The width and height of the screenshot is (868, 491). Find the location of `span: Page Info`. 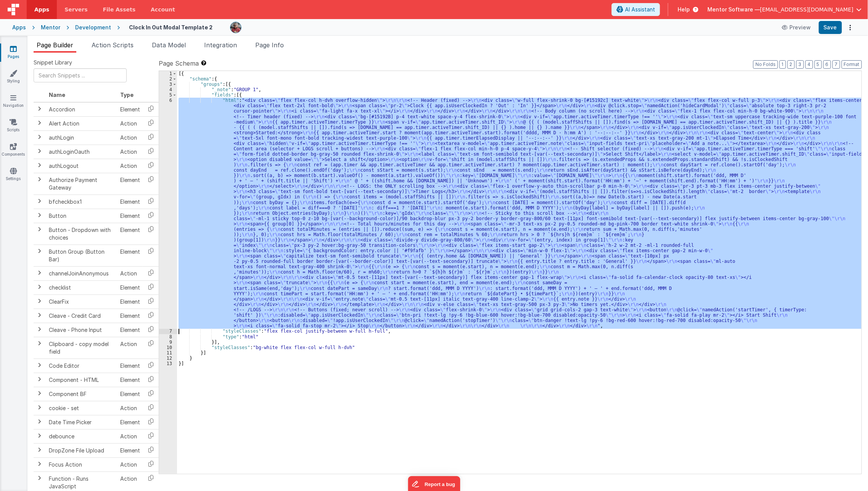

span: Page Info is located at coordinates (270, 45).